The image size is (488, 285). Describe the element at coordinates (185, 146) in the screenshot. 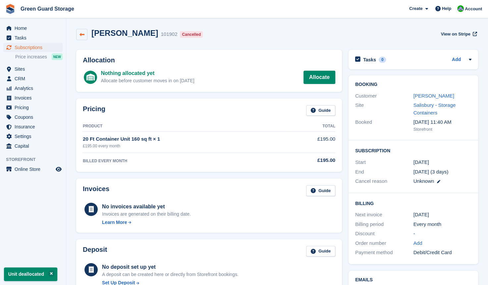

I see `div: £195.00 every month` at that location.